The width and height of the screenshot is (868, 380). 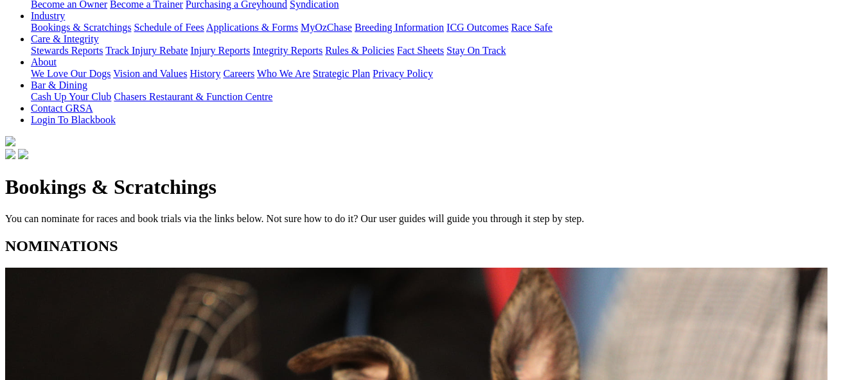 I want to click on a: Bookings & Scratchings, so click(x=81, y=27).